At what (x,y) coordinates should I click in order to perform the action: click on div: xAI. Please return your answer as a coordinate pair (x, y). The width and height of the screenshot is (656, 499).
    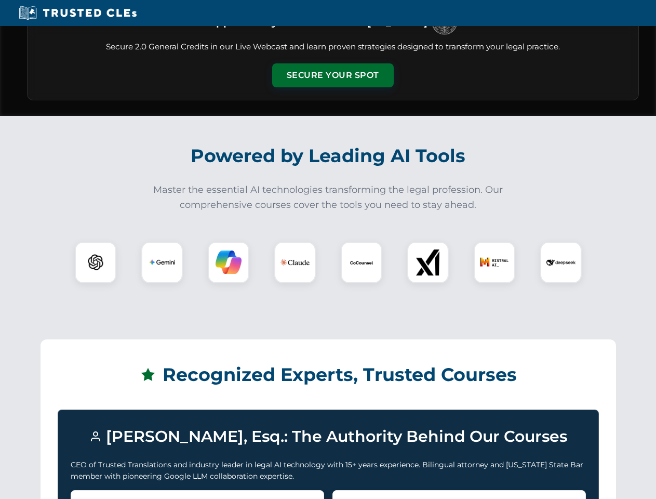
    Looking at the image, I should click on (428, 262).